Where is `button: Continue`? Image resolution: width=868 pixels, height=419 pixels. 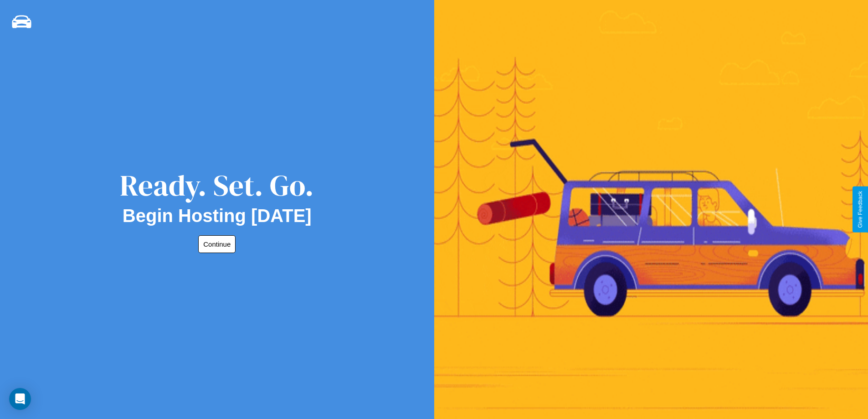 button: Continue is located at coordinates (217, 244).